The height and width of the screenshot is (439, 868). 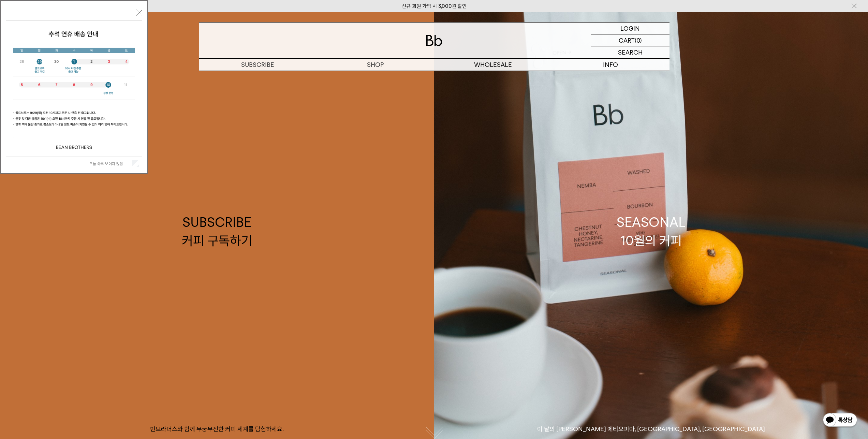 I want to click on p: SEARCH, so click(x=630, y=52).